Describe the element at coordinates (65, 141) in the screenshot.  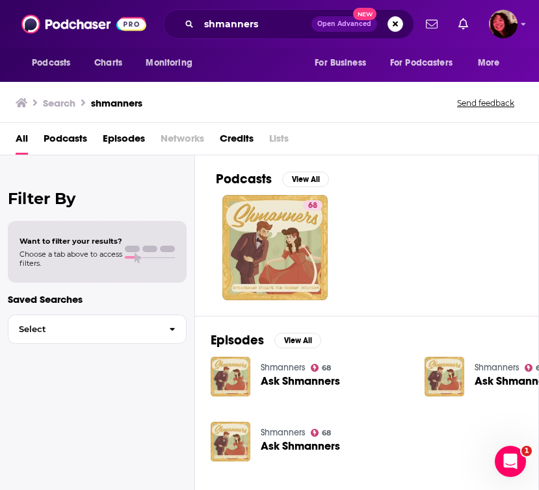
I see `a: Podcasts` at that location.